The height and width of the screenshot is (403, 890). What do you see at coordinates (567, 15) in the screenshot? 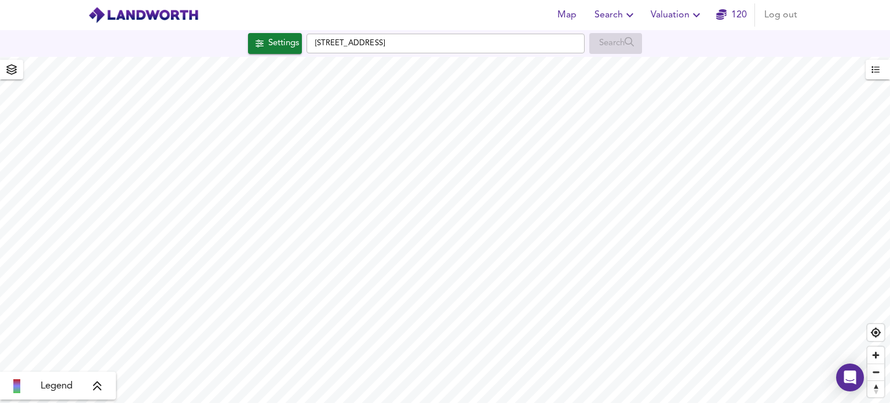
I see `button: Map` at bounding box center [567, 15].